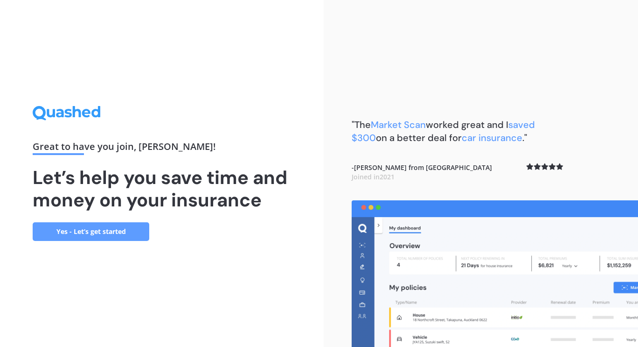  Describe the element at coordinates (91, 231) in the screenshot. I see `a: Yes - Let’s get started` at that location.